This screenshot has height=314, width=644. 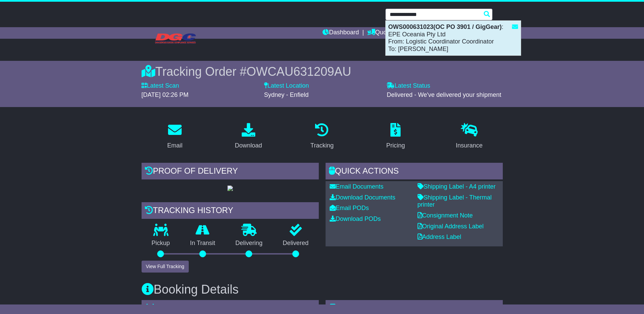 What do you see at coordinates (457, 186) in the screenshot?
I see `a: Shipping Label - A4 printer` at bounding box center [457, 186].